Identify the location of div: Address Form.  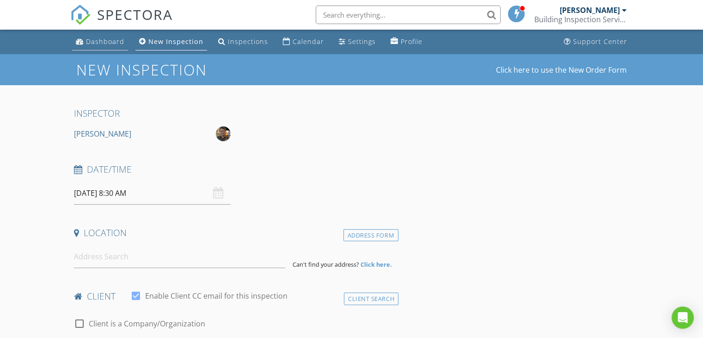
(371, 235).